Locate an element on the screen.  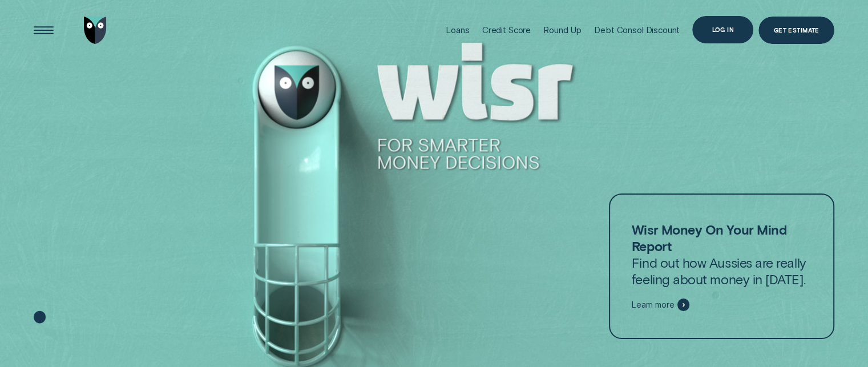
div: Log in is located at coordinates (723, 29).